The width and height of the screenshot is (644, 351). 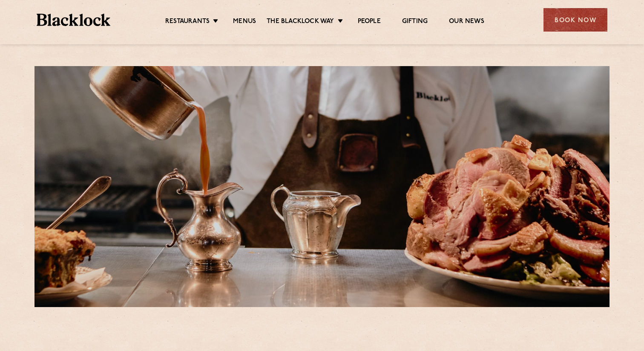 I want to click on a: Restaurants, so click(x=187, y=22).